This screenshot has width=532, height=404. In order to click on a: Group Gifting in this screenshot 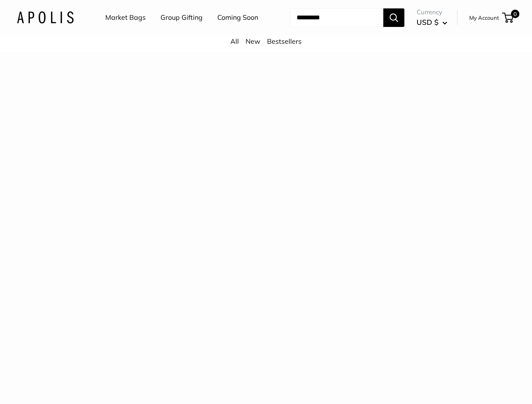, I will do `click(182, 18)`.